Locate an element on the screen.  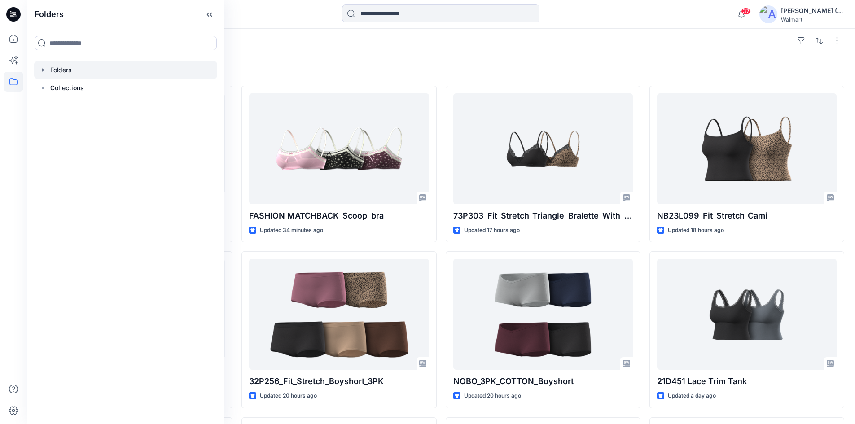
a: 21D451 Lace Trim Tank is located at coordinates (747, 314).